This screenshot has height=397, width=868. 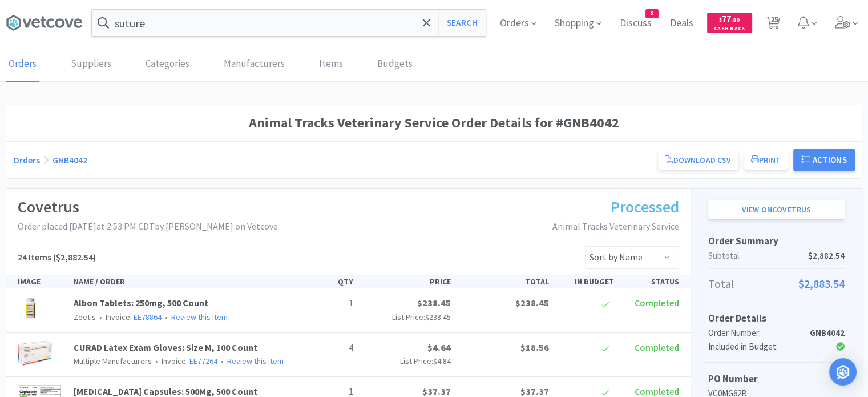 What do you see at coordinates (147, 317) in the screenshot?
I see `a: EE78864` at bounding box center [147, 317].